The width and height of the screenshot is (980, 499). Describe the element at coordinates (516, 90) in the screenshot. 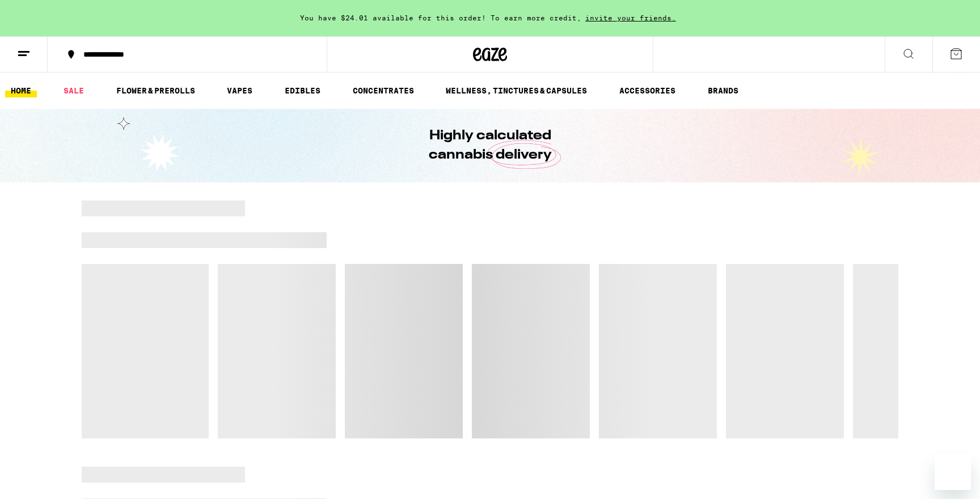

I see `a: WELLNESS, TINCTURES & CAPSULES` at that location.